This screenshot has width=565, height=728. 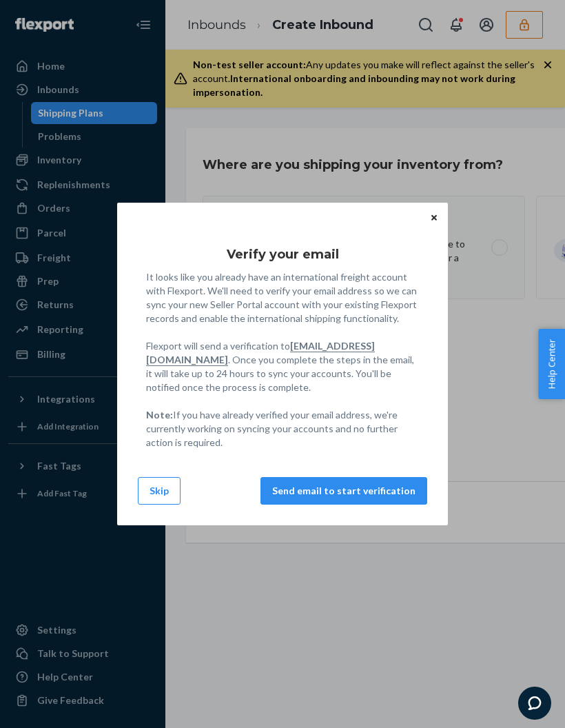 What do you see at coordinates (282, 360) in the screenshot?
I see `p: It looks like you already have an international freight account with Flexport. We'll need to veri...` at bounding box center [282, 360].